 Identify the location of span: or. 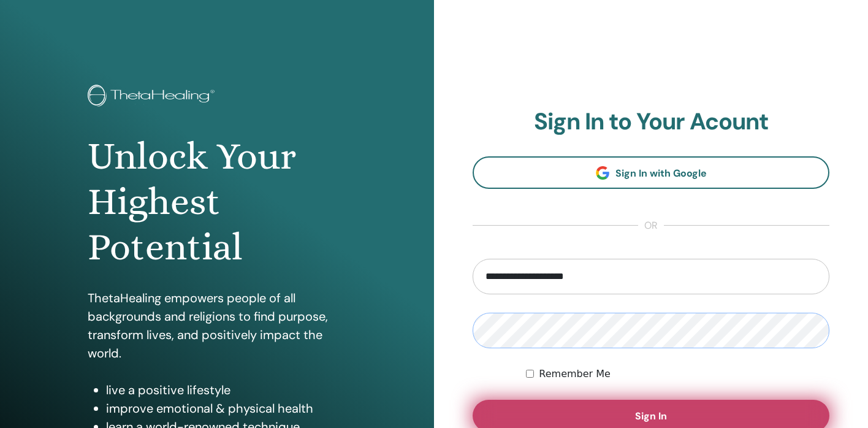
(651, 225).